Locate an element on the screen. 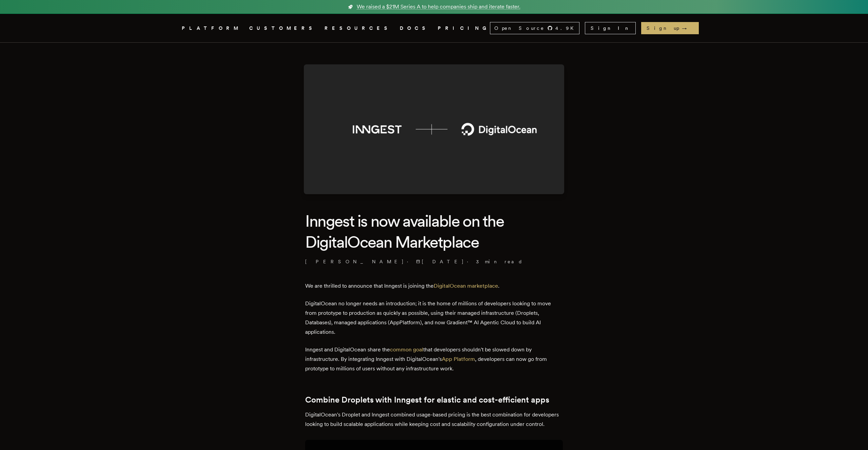  span: RESOURCES is located at coordinates (358, 28).